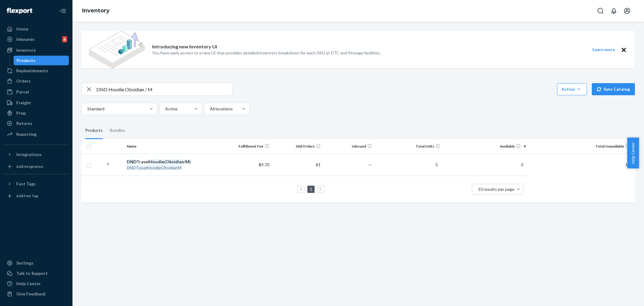 The image size is (644, 306). I want to click on em: DNDTravelHoodieObsidianM, so click(154, 167).